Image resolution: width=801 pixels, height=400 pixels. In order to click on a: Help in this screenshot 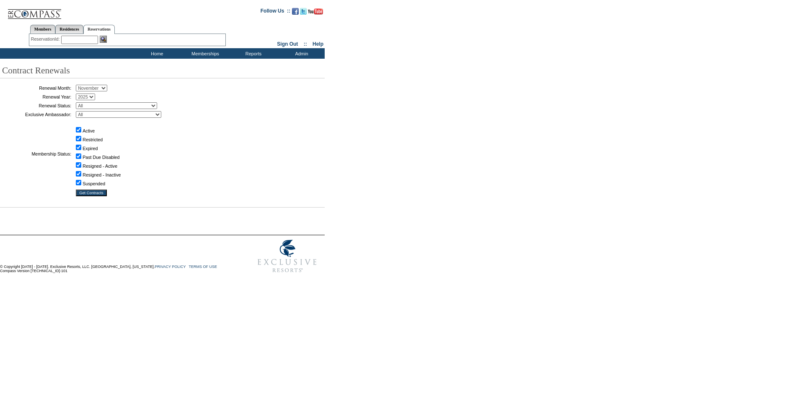, I will do `click(318, 44)`.